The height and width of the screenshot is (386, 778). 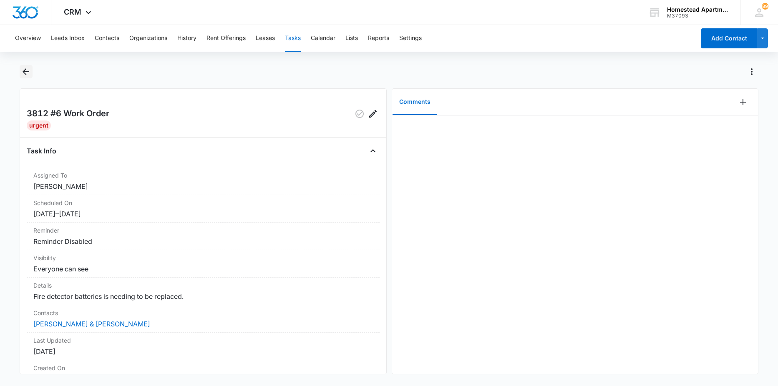 I want to click on button: Add Contact, so click(x=729, y=38).